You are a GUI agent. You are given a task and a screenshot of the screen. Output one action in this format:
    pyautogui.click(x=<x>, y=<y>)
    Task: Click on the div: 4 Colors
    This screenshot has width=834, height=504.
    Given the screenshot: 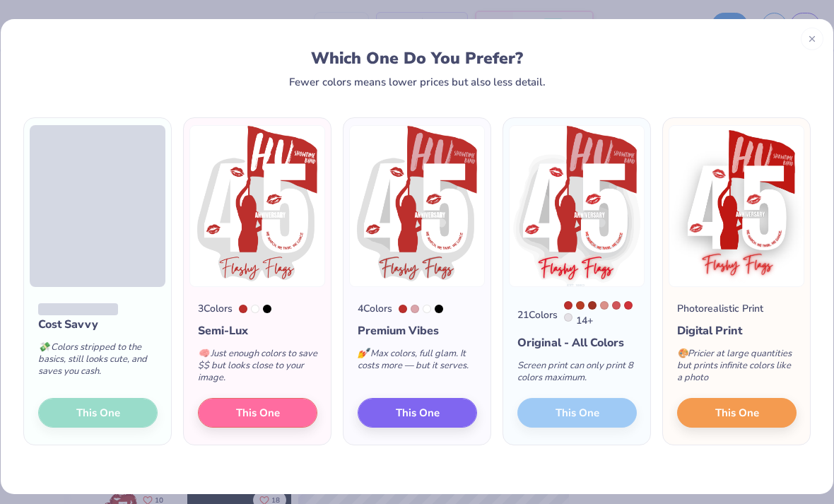 What is the action you would take?
    pyautogui.click(x=375, y=308)
    